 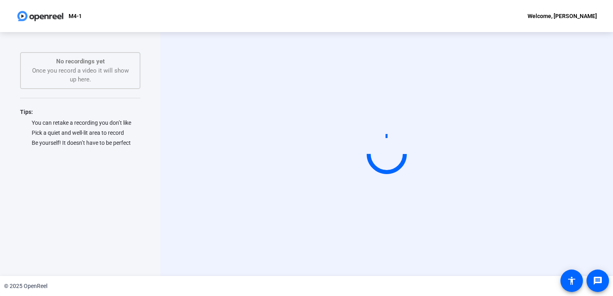 What do you see at coordinates (80, 112) in the screenshot?
I see `div: Tips:` at bounding box center [80, 112].